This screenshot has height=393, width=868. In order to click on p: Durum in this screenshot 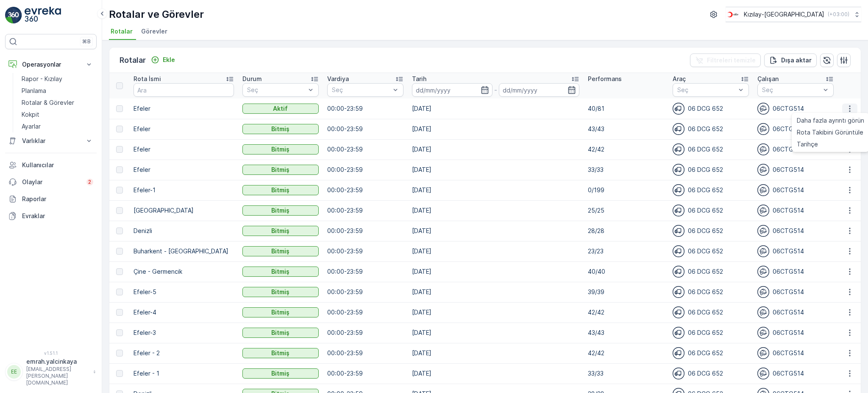, I will do `click(253, 79)`.